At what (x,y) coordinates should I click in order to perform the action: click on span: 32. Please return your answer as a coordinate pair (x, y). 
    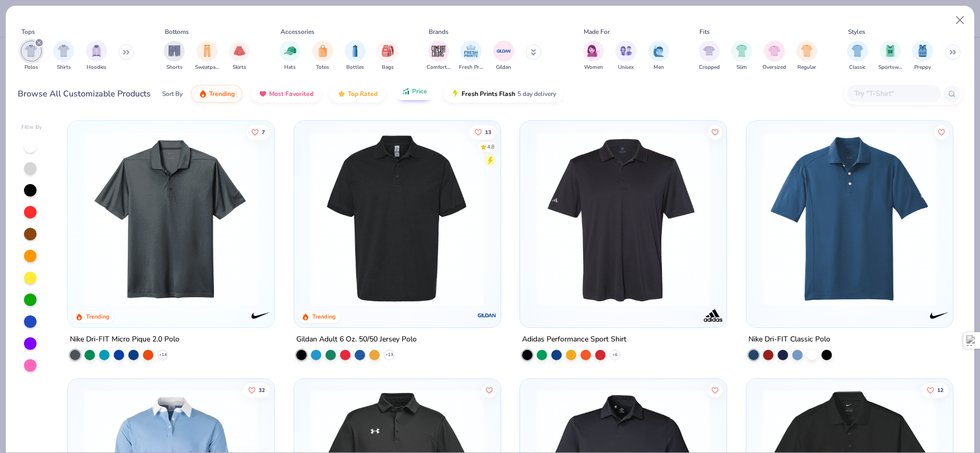
    Looking at the image, I should click on (261, 389).